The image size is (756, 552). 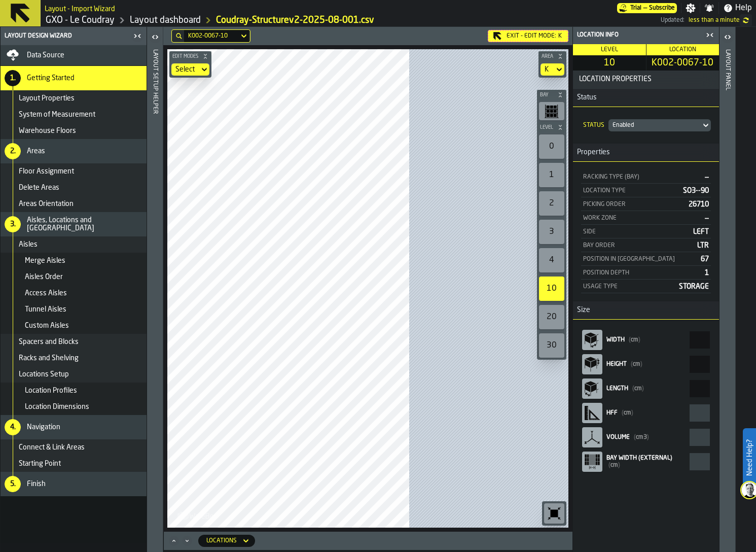 I want to click on li: menu Delete Areas, so click(x=74, y=188).